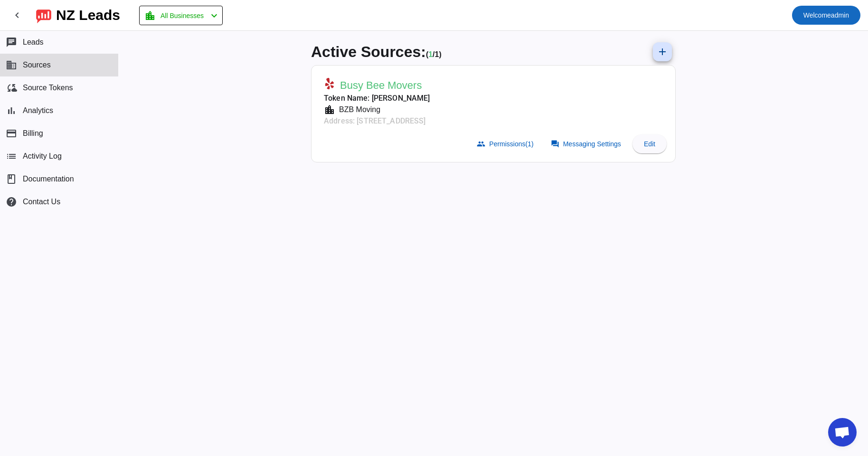 The image size is (868, 456). I want to click on span: book, so click(11, 179).